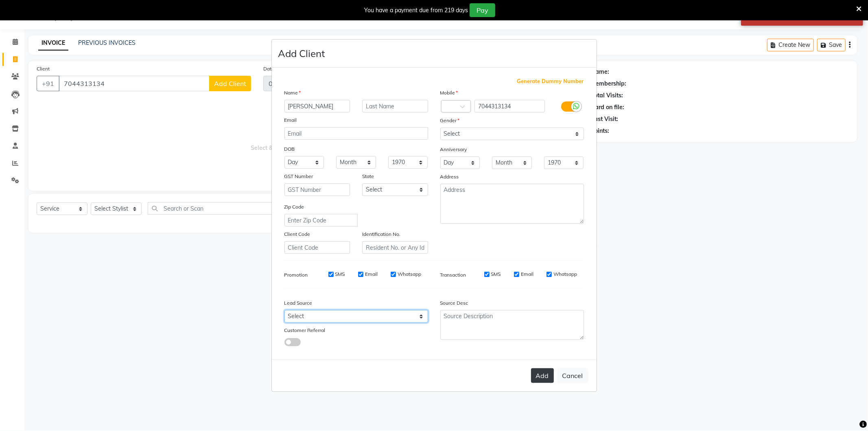 The width and height of the screenshot is (868, 431). Describe the element at coordinates (298, 177) in the screenshot. I see `label: GST Number` at that location.